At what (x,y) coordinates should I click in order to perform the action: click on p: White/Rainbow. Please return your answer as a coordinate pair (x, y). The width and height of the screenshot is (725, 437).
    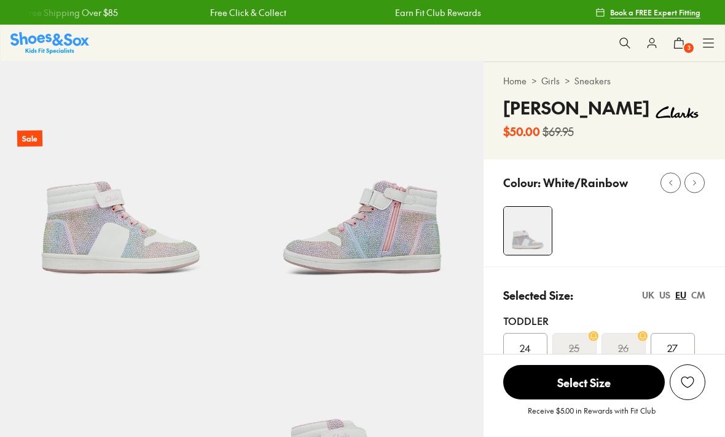
    Looking at the image, I should click on (586, 182).